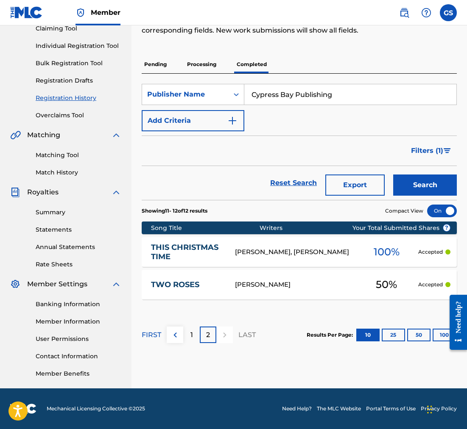 Image resolution: width=467 pixels, height=429 pixels. I want to click on img: Top Rightsholder, so click(81, 13).